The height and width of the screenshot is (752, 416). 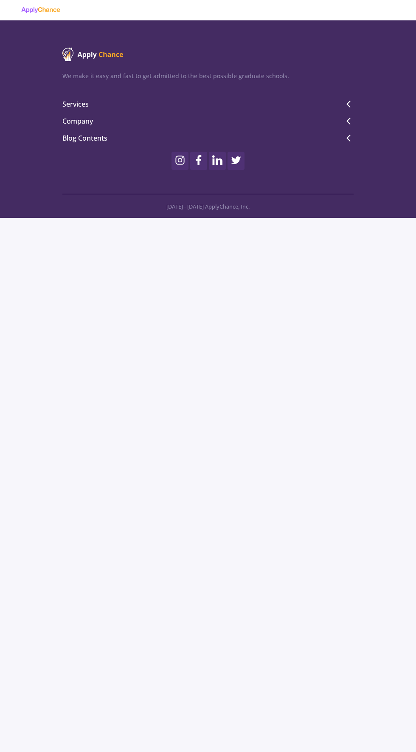 I want to click on span: Services, so click(x=208, y=104).